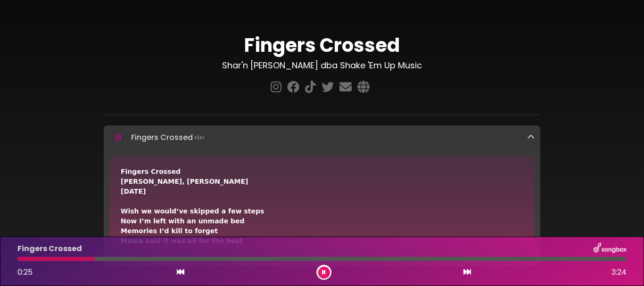 This screenshot has height=286, width=644. I want to click on h1: Fingers Crossed, so click(322, 45).